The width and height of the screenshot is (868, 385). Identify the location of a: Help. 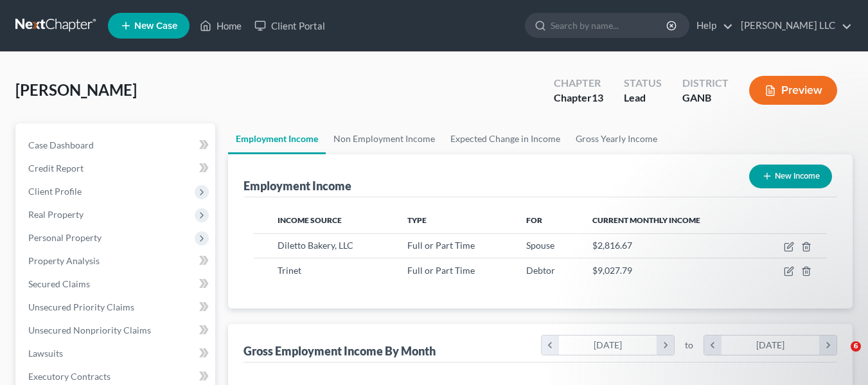
(712, 26).